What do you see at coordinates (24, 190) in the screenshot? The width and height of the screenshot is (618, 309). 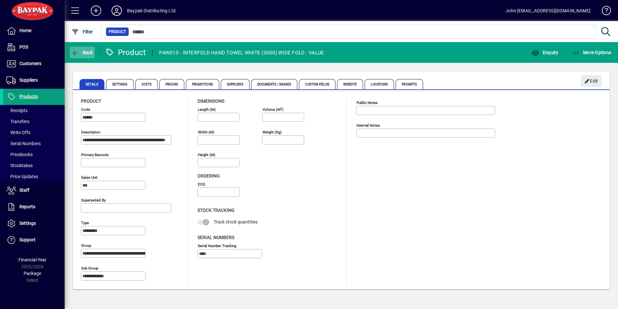 I see `span: Staff` at bounding box center [24, 190].